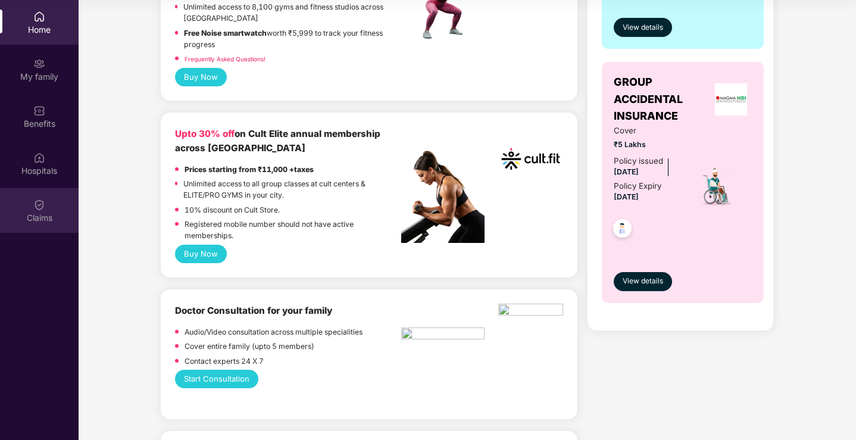  Describe the element at coordinates (530, 311) in the screenshot. I see `img: physica%20-%20Edited.png` at that location.